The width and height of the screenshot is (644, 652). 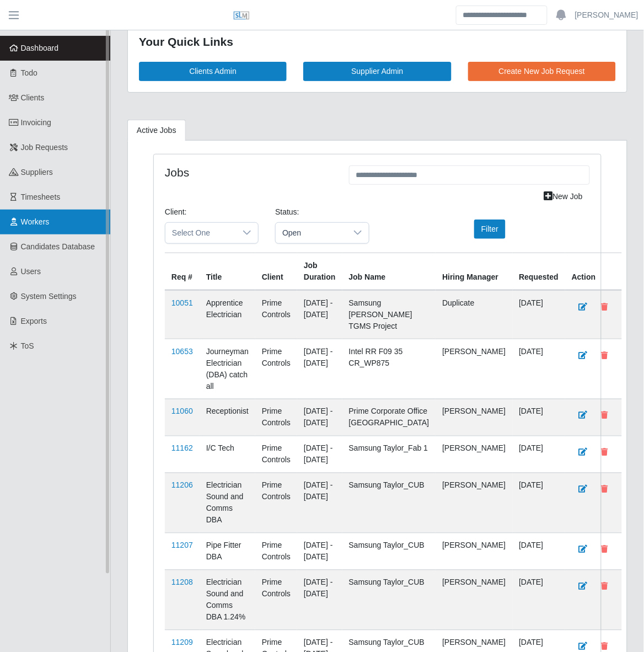 What do you see at coordinates (29, 73) in the screenshot?
I see `span: Todo` at bounding box center [29, 73].